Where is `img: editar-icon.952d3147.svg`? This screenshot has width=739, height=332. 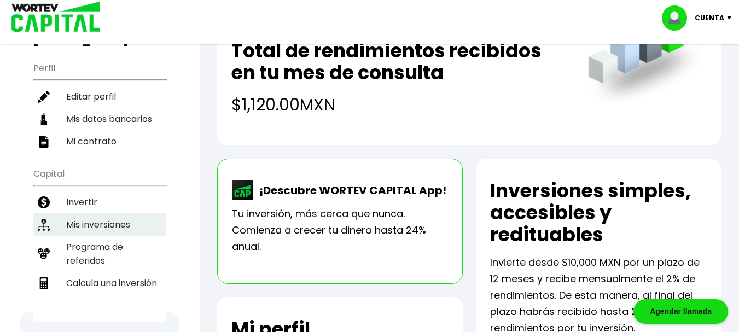
img: editar-icon.952d3147.svg is located at coordinates (44, 97).